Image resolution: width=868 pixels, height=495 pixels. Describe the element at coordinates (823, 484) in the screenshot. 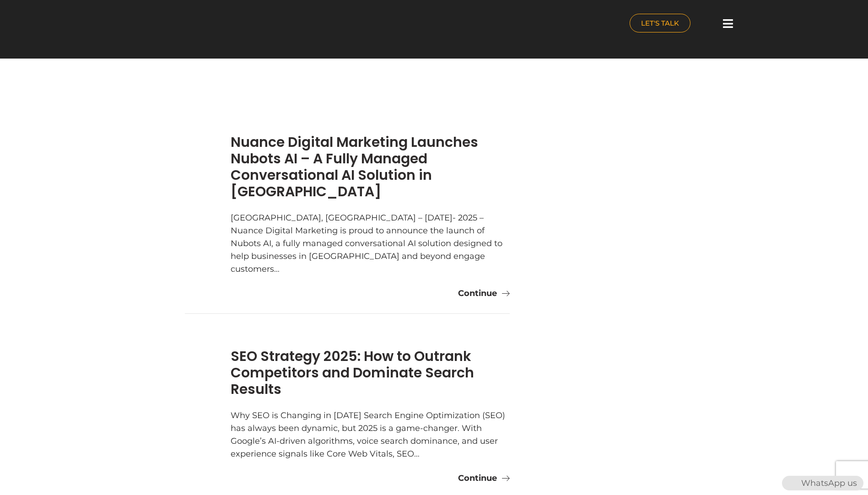

I see `a: WhatsAppWhatsApp us` at that location.